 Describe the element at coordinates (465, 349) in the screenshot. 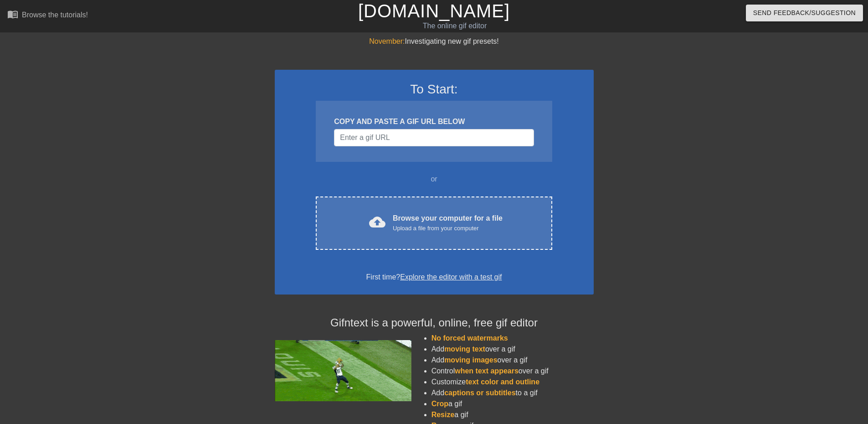

I see `span: moving text` at that location.